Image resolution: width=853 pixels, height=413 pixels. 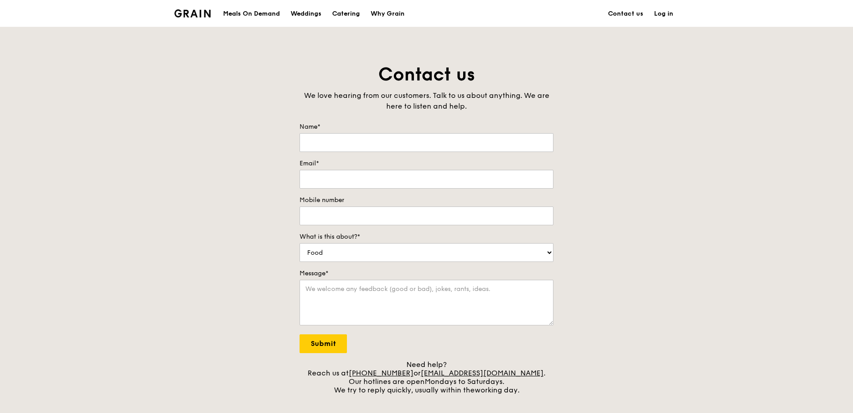 What do you see at coordinates (306, 14) in the screenshot?
I see `div: Weddings` at bounding box center [306, 14].